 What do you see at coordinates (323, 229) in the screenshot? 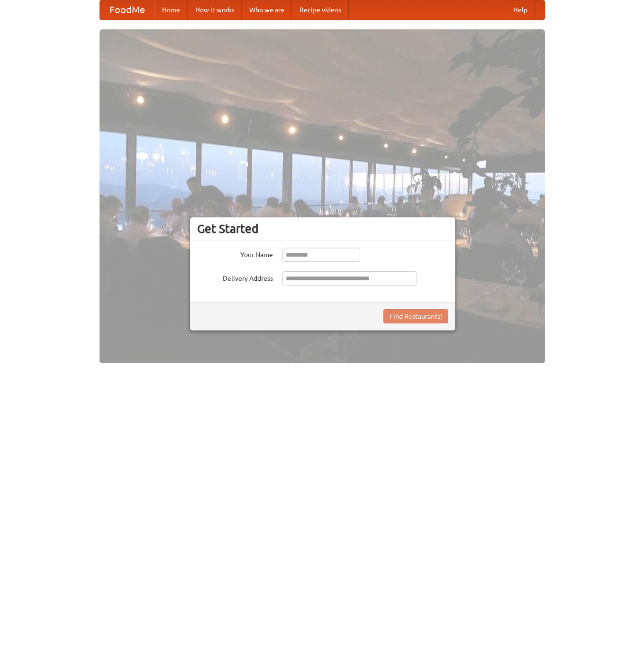
I see `h3: Get Started` at bounding box center [323, 229].